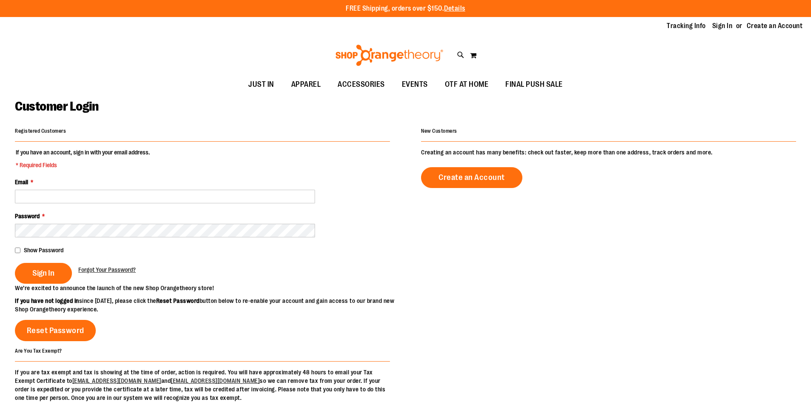 The image size is (811, 402). I want to click on a: Details, so click(455, 9).